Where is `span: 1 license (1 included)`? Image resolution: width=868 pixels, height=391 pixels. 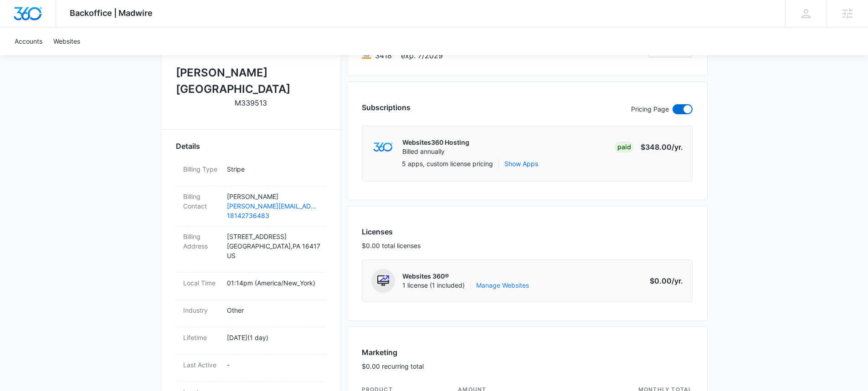
span: 1 license (1 included) is located at coordinates (466, 286).